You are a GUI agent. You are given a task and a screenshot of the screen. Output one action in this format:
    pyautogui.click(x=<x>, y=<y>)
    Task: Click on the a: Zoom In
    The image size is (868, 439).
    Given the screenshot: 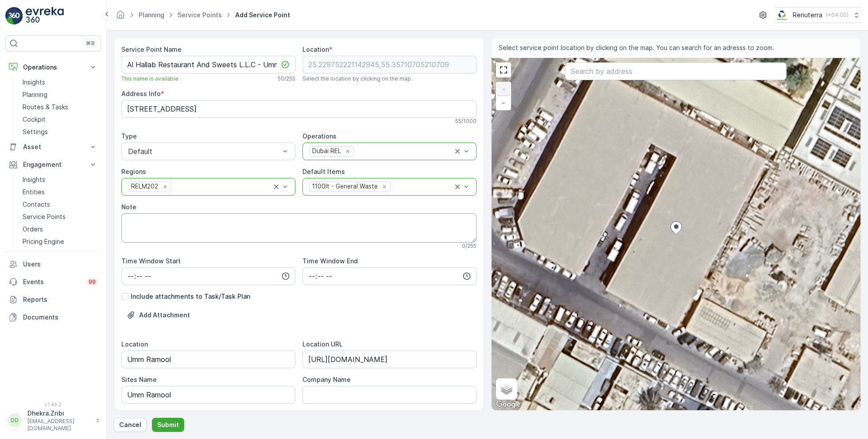 What is the action you would take?
    pyautogui.click(x=504, y=90)
    